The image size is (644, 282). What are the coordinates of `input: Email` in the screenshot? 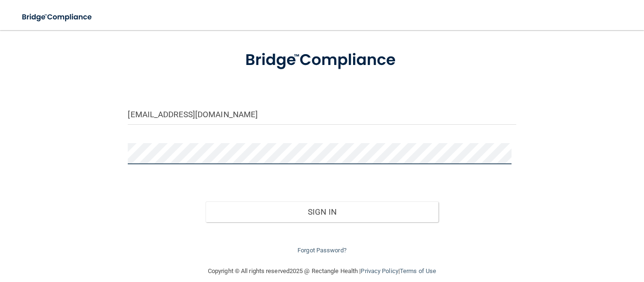 It's located at (321, 114).